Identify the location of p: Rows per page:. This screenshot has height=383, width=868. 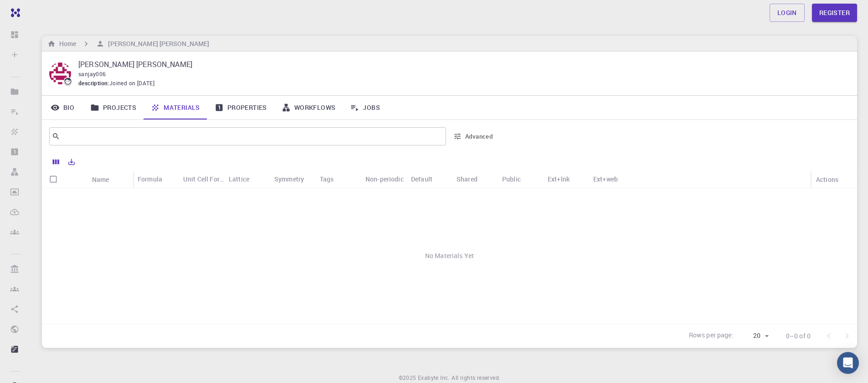
(711, 336).